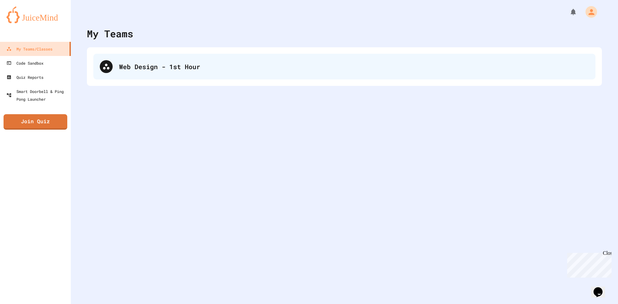 The image size is (618, 304). Describe the element at coordinates (37, 95) in the screenshot. I see `div: Smart Doorbell & Ping Pong Launcher` at that location.